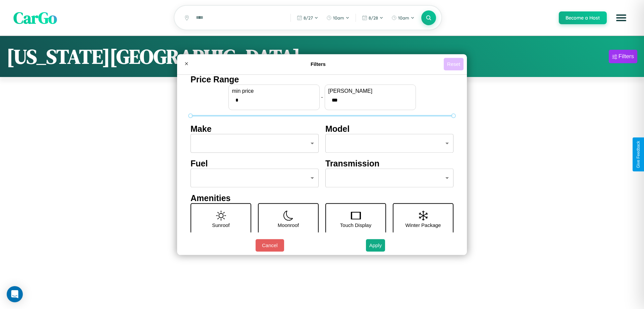 The image size is (644, 309). I want to click on button: 8/27, so click(308, 18).